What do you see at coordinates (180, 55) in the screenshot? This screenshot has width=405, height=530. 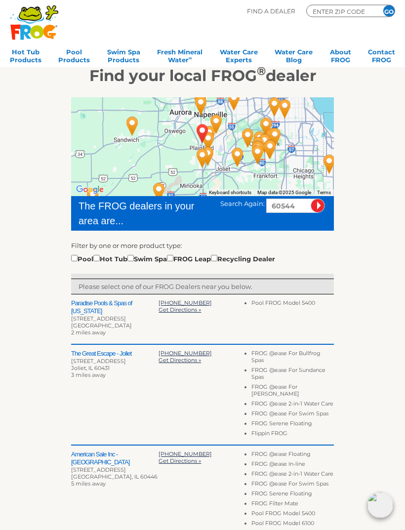 I see `a: Fresh MineralWater∞` at bounding box center [180, 55].